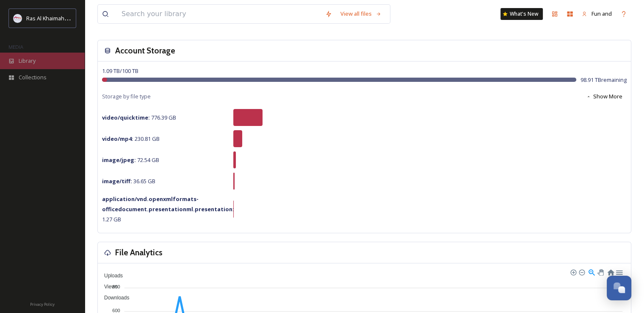  Describe the element at coordinates (130, 160) in the screenshot. I see `span: 72.54 GB` at that location.